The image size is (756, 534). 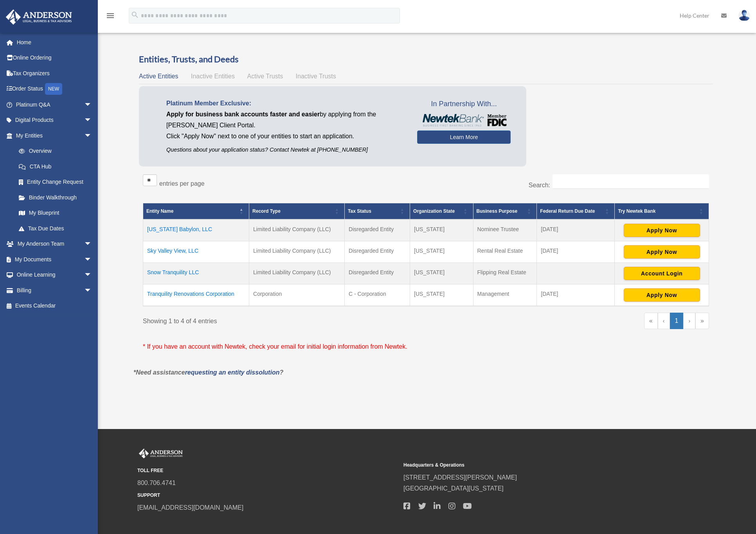 I want to click on td: Nominee Trustee, so click(x=505, y=230).